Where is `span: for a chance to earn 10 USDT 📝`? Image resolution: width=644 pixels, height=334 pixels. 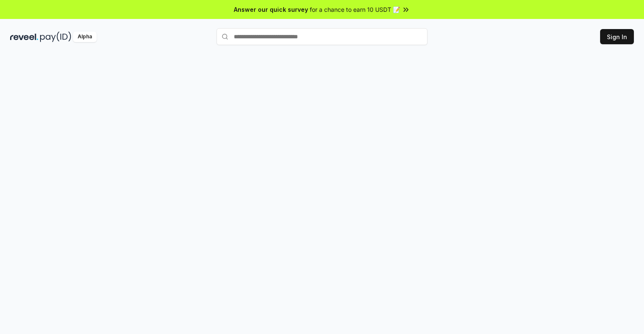 span: for a chance to earn 10 USDT 📝 is located at coordinates (355, 10).